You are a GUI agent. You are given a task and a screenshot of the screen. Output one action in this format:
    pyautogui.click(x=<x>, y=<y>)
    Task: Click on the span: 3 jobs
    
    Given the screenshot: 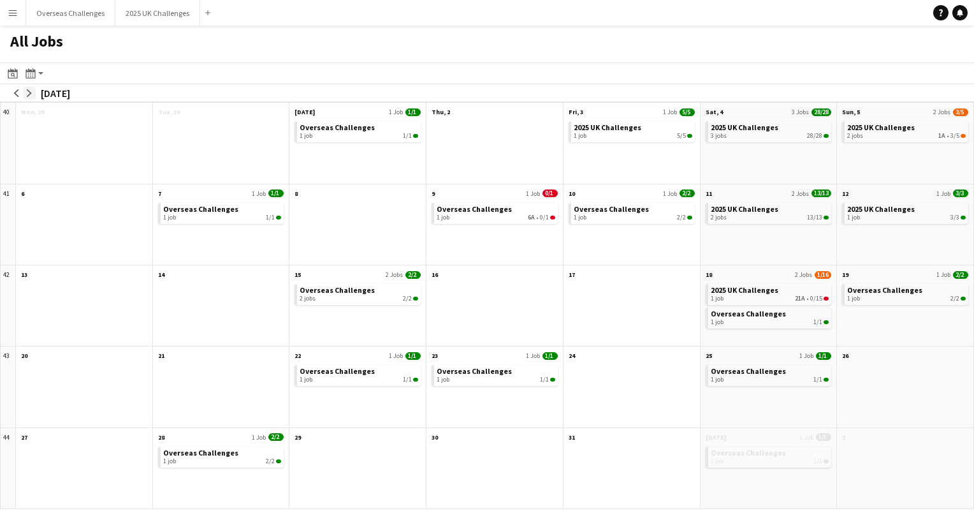 What is the action you would take?
    pyautogui.click(x=719, y=136)
    